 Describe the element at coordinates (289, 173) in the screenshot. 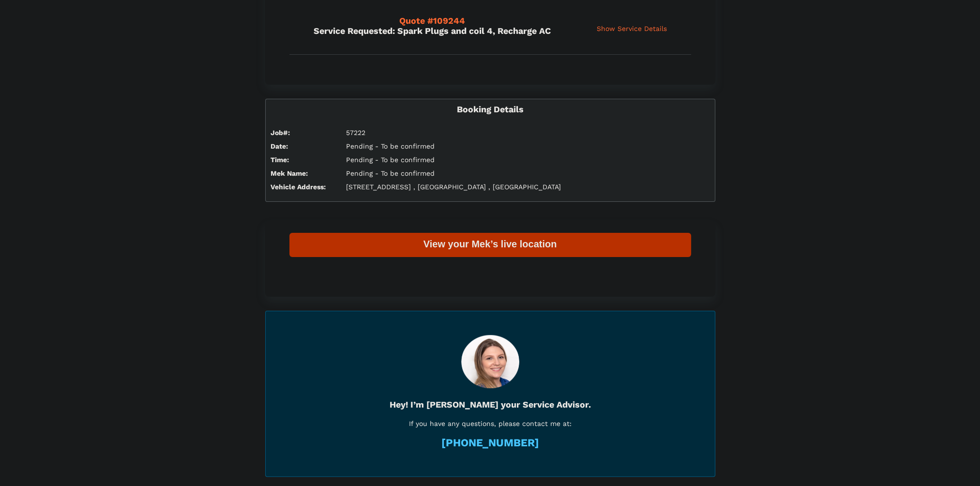

I see `strong: Mek Name:` at that location.